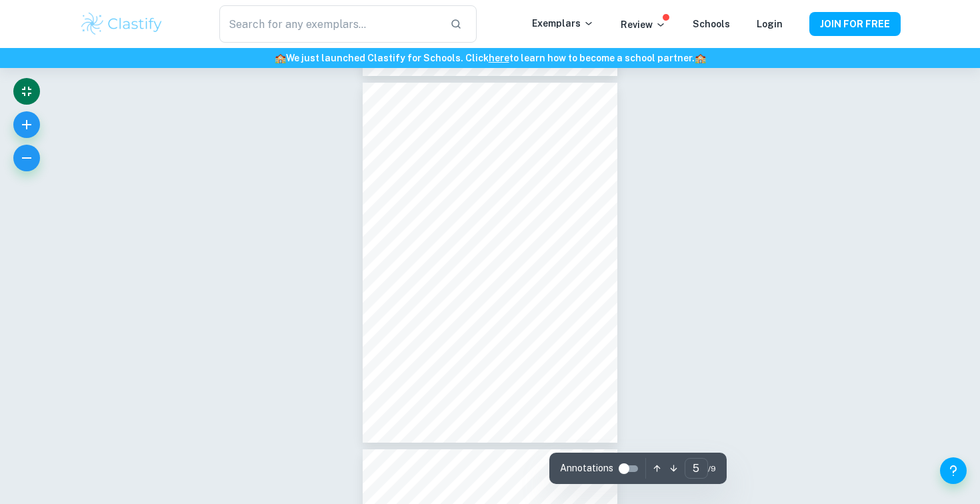 This screenshot has height=504, width=980. I want to click on a: Clastify logo, so click(122, 24).